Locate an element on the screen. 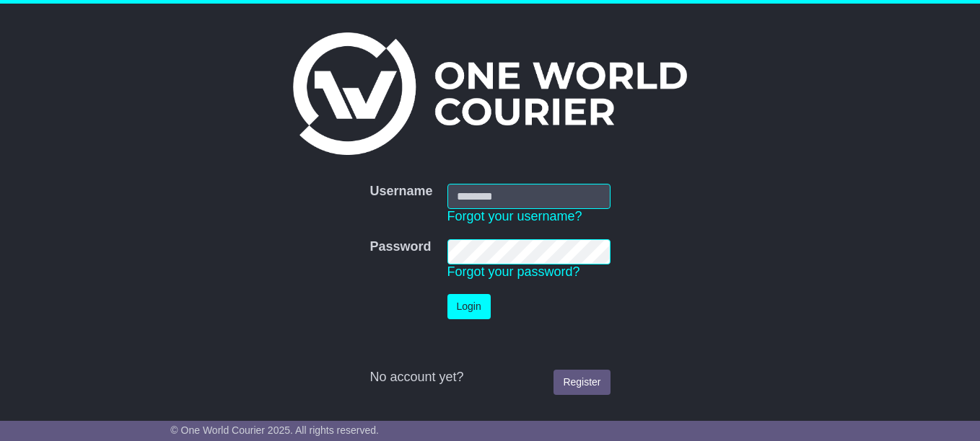 The image size is (980, 441). button: Login is located at coordinates (469, 306).